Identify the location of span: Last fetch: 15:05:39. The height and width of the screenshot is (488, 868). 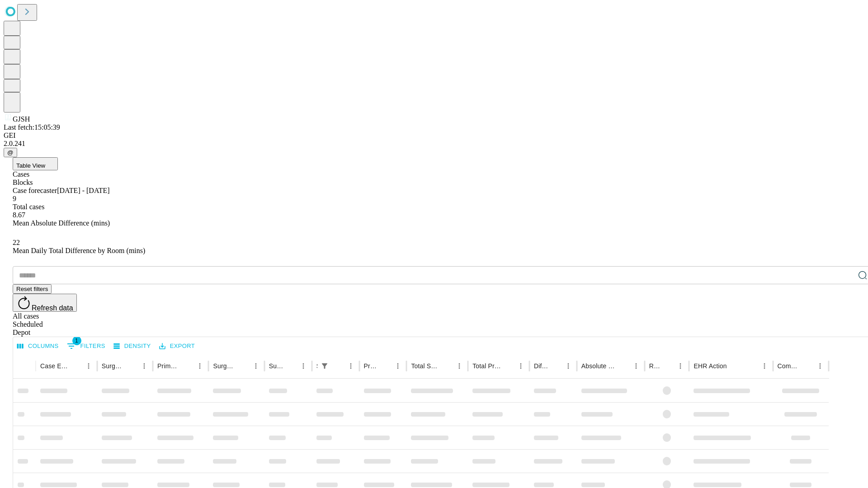
(32, 127).